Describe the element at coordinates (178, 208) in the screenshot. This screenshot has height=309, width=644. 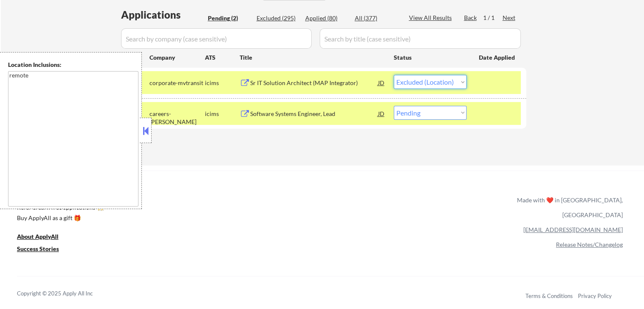
I see `a: Refer & earn free applications 👯‍♀️` at that location.